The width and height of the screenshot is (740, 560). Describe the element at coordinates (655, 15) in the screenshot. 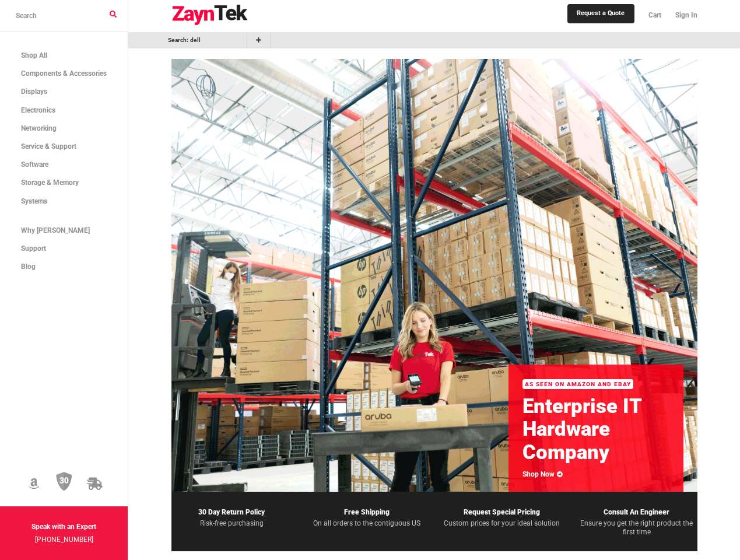

I see `span: Cart` at that location.